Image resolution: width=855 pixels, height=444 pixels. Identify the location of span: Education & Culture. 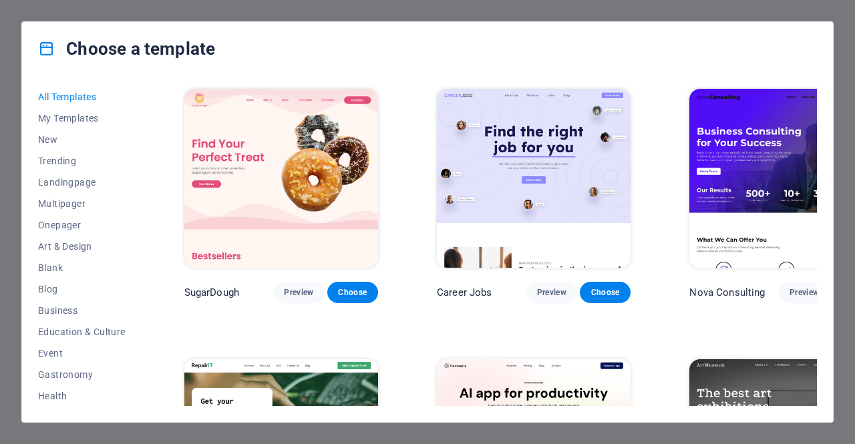
(82, 332).